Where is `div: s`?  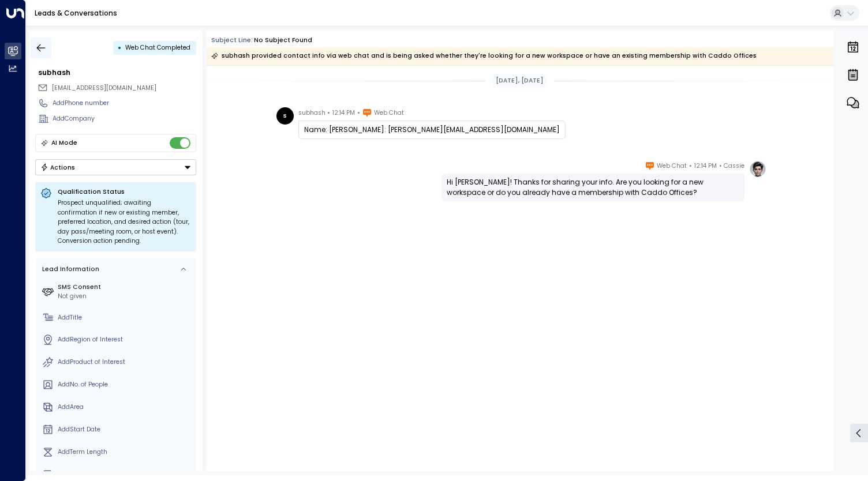 div: s is located at coordinates (285, 116).